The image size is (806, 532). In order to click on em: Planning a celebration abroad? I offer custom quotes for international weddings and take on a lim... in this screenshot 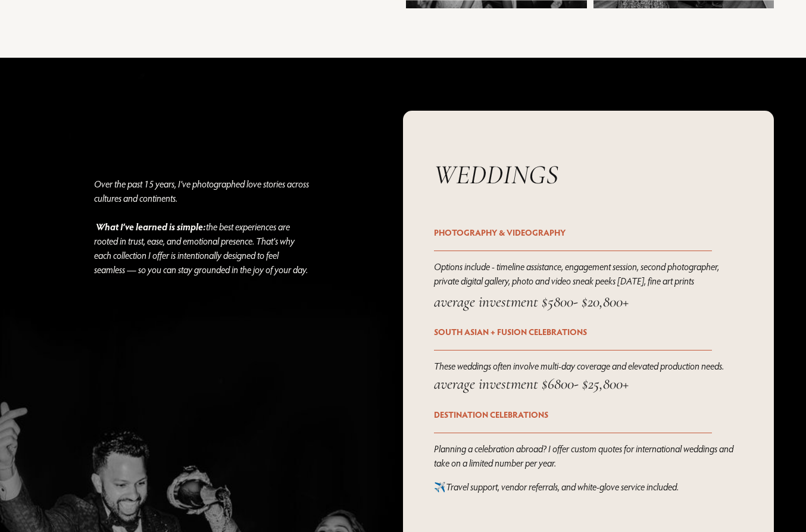, I will do `click(584, 456)`.